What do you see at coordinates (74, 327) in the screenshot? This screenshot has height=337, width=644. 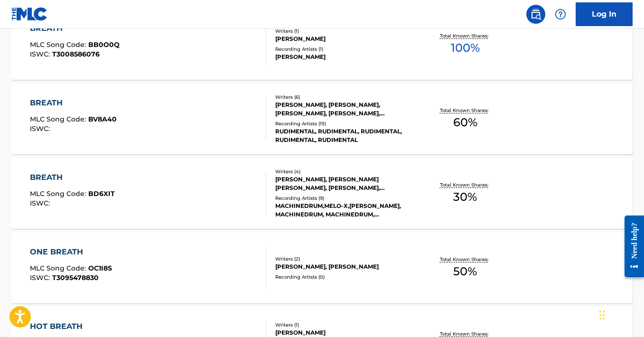 I see `div: HOT BREATH` at bounding box center [74, 327].